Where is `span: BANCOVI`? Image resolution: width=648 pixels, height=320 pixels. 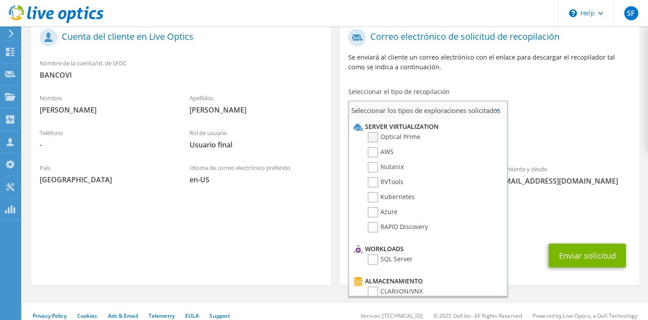 span: BANCOVI is located at coordinates (181, 75).